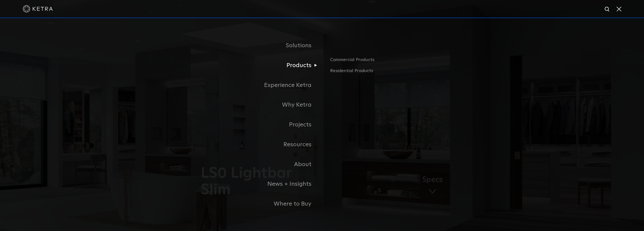  What do you see at coordinates (259, 164) in the screenshot?
I see `a: About` at bounding box center [259, 164].